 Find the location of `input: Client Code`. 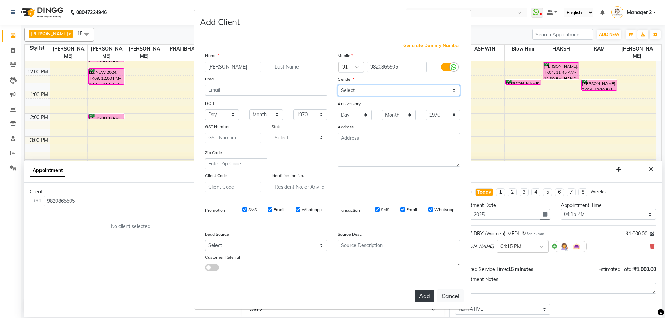

input: Client Code is located at coordinates (233, 187).